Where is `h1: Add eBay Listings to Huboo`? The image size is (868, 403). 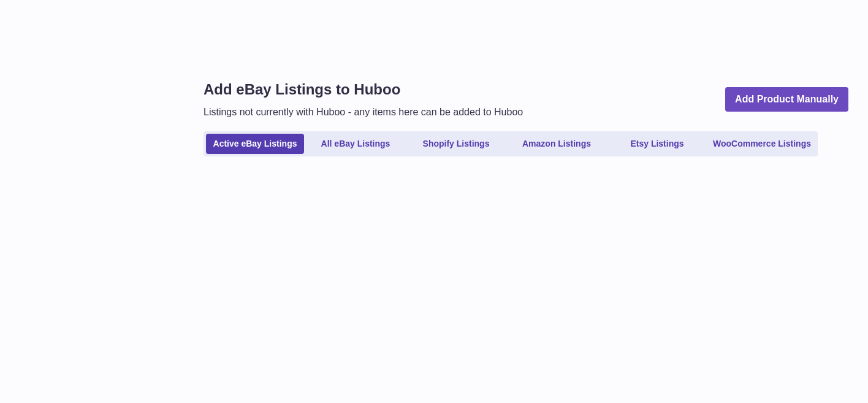 h1: Add eBay Listings to Huboo is located at coordinates (363, 90).